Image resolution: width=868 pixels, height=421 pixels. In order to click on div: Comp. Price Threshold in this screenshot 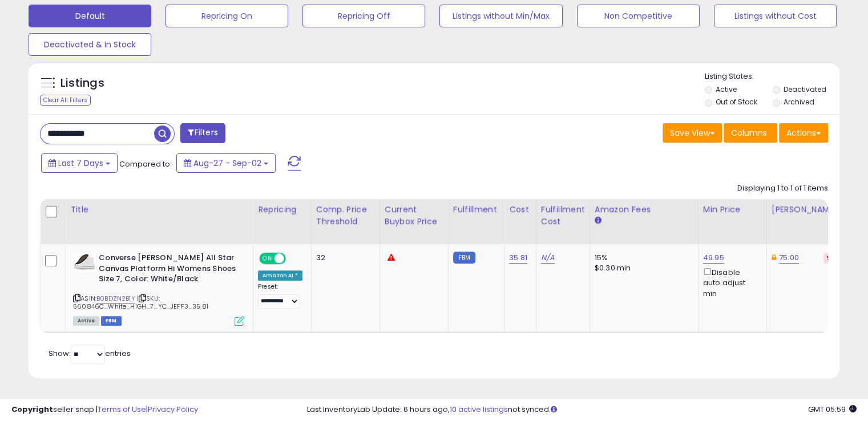, I will do `click(345, 216)`.